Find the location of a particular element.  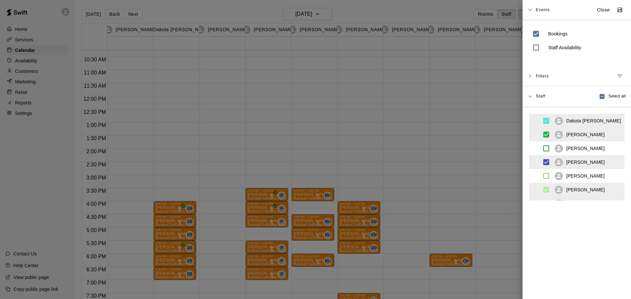

span: Filters is located at coordinates (542, 76).